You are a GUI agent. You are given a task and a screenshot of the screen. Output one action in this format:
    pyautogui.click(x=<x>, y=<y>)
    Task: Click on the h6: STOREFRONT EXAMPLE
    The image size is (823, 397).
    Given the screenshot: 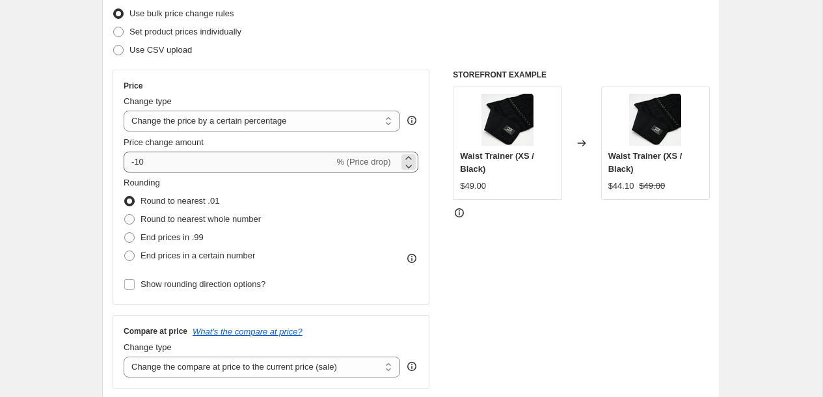 What is the action you would take?
    pyautogui.click(x=581, y=75)
    